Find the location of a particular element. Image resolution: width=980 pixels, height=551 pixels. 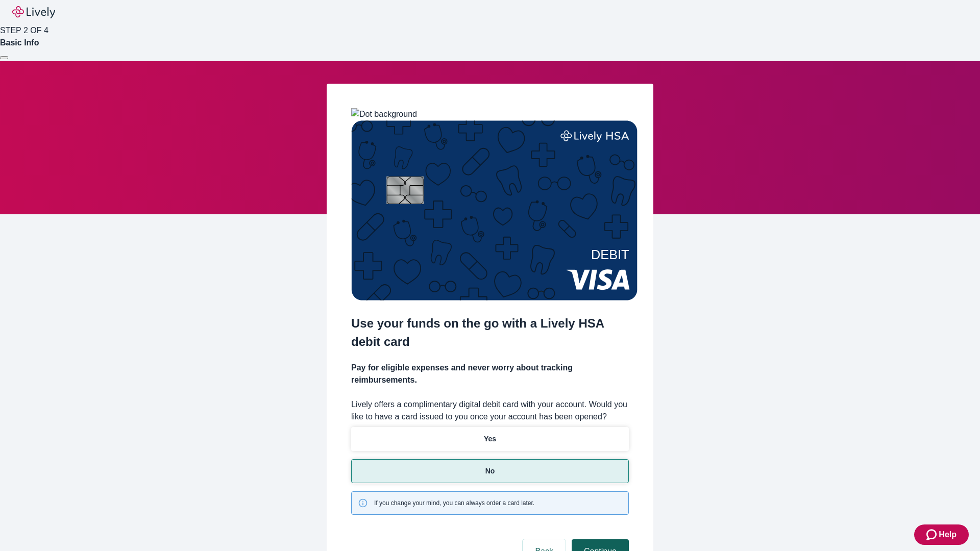

h4: Pay for eligible expenses and never worry about tracking reimbursements. is located at coordinates (490, 374).